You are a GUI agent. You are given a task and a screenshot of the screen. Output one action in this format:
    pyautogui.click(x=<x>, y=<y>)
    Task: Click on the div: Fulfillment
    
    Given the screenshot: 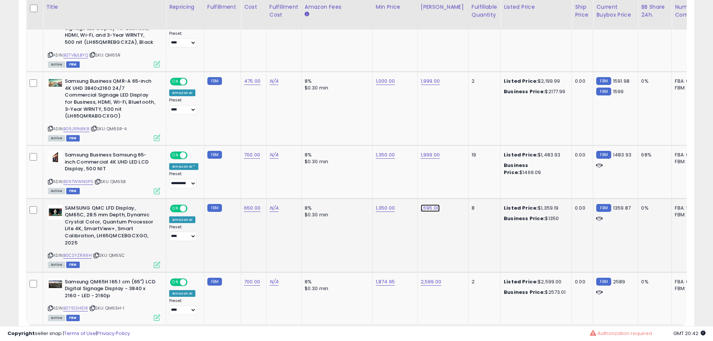 What is the action you would take?
    pyautogui.click(x=222, y=7)
    